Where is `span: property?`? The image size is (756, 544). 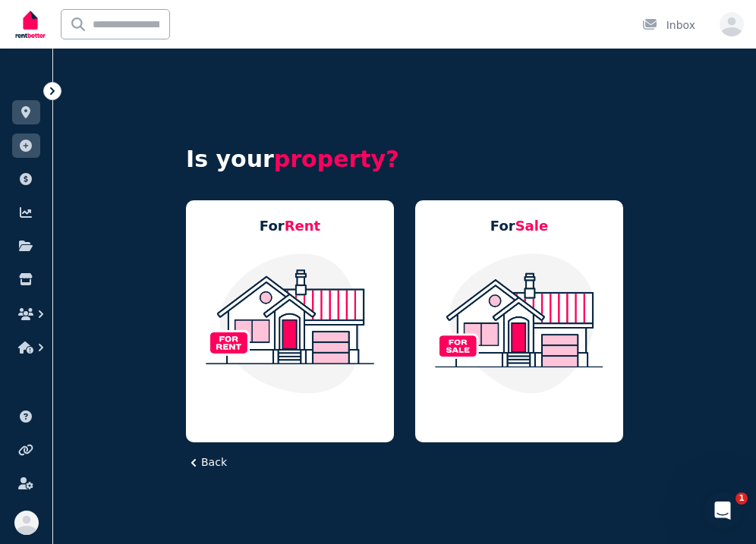 span: property? is located at coordinates (336, 159).